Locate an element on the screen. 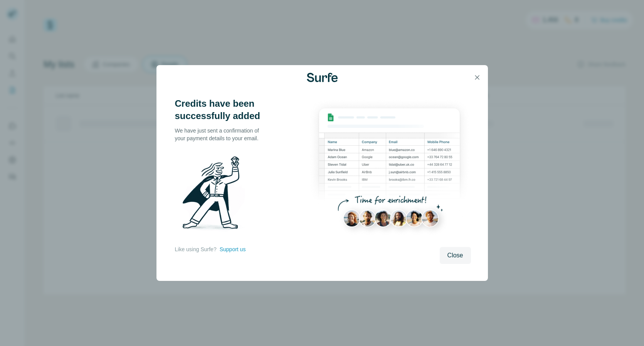 This screenshot has height=346, width=644. span: Close is located at coordinates (455, 256).